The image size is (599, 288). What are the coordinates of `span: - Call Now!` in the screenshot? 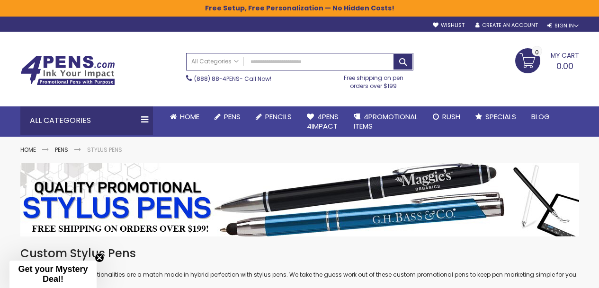 It's located at (232, 79).